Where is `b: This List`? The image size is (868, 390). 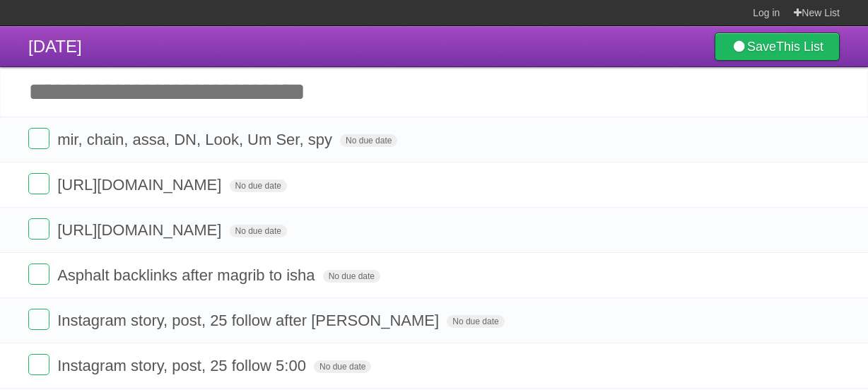 b: This List is located at coordinates (799, 47).